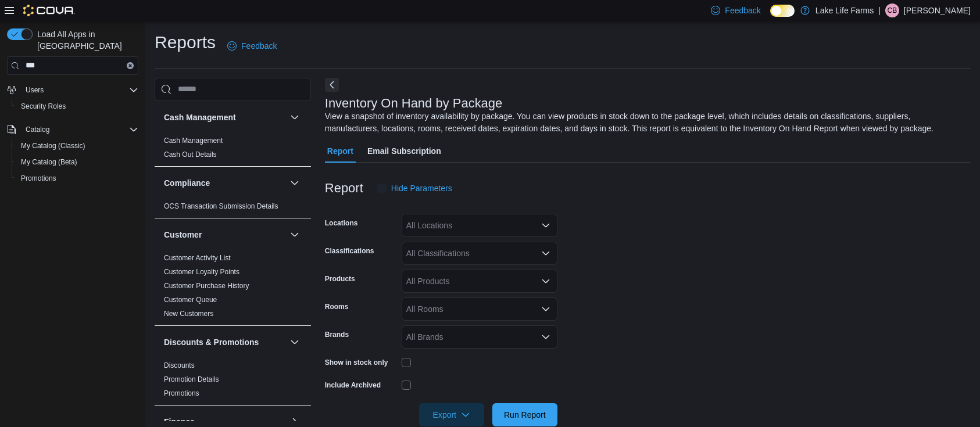  Describe the element at coordinates (337, 335) in the screenshot. I see `label: Brands` at that location.